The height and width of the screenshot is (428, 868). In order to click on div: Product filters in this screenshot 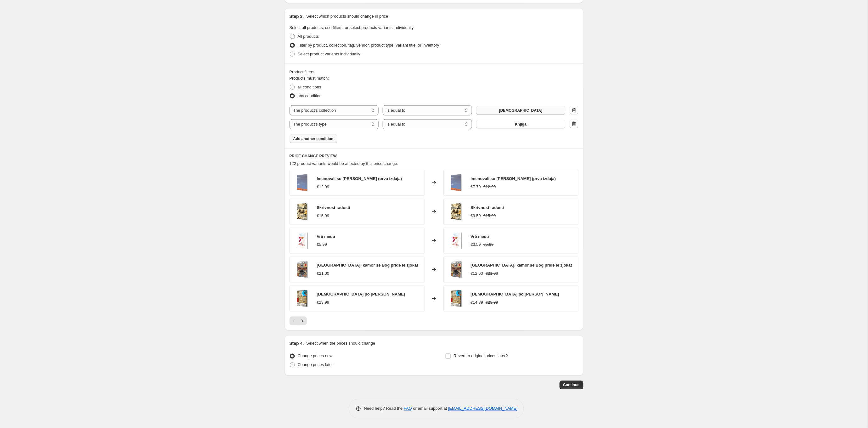, I will do `click(434, 72)`.